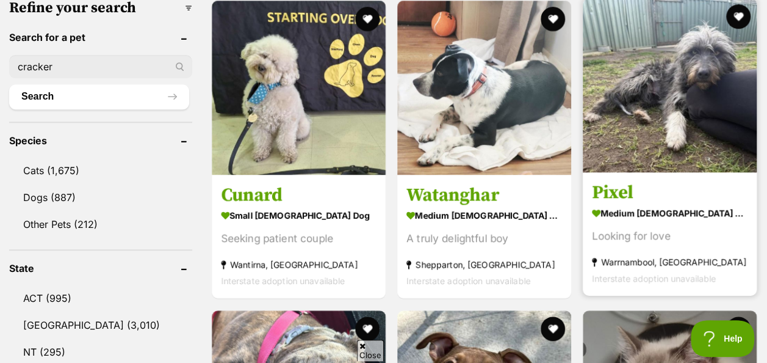  I want to click on h3: Pixel, so click(670, 193).